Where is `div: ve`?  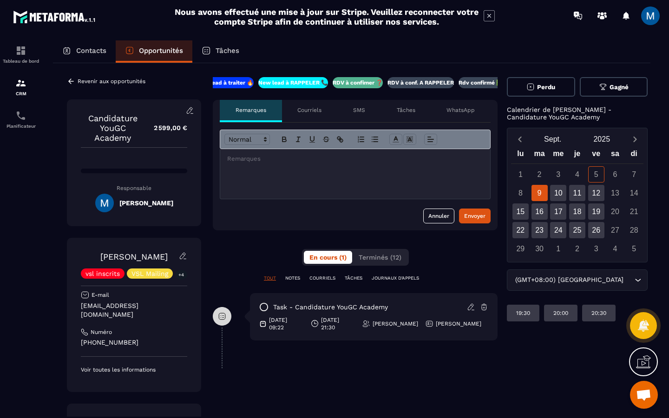 div: ve is located at coordinates (596, 155).